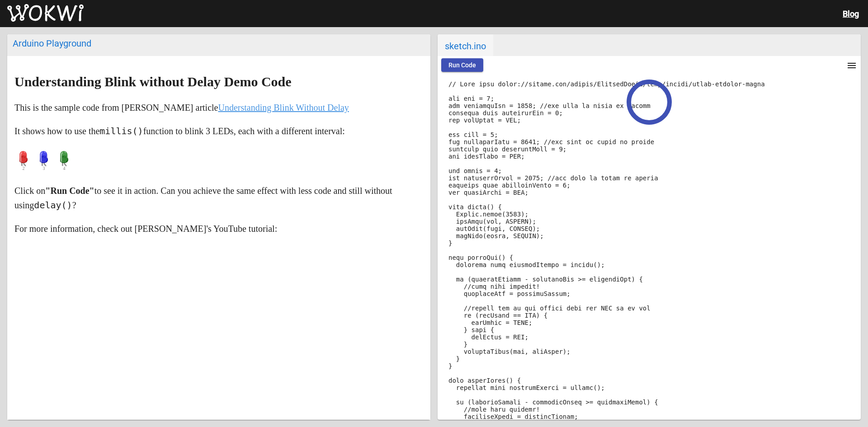  I want to click on div: Arduino Playground, so click(219, 44).